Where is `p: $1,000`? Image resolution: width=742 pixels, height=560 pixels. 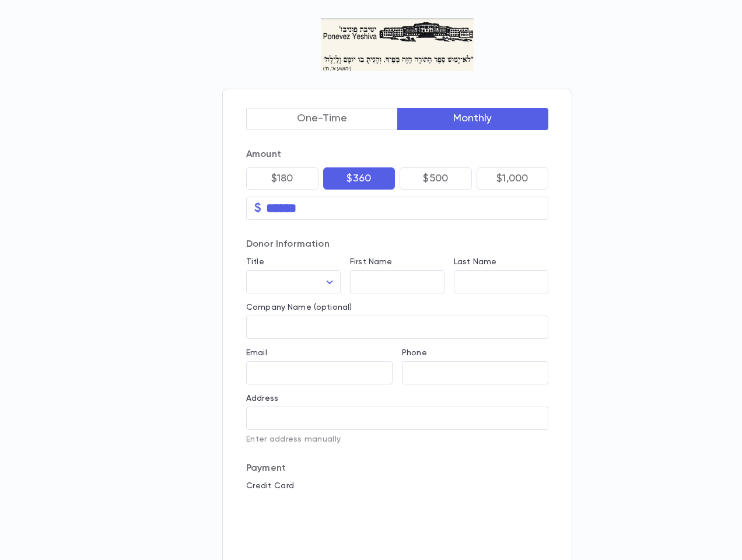 p: $1,000 is located at coordinates (512, 178).